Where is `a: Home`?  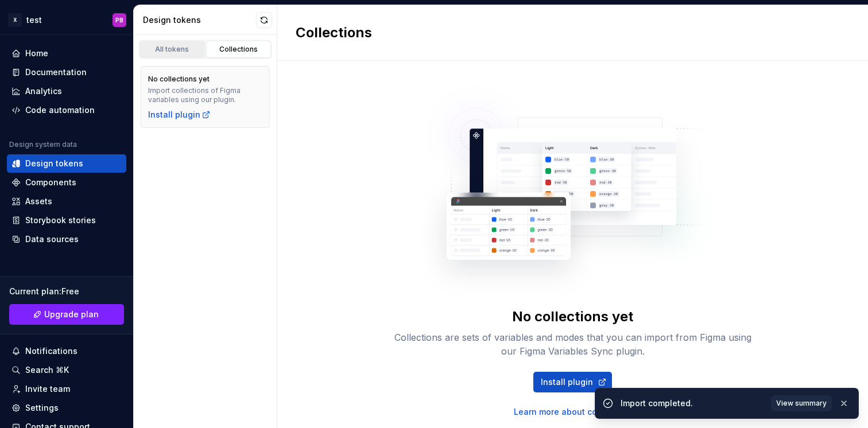
a: Home is located at coordinates (67, 54).